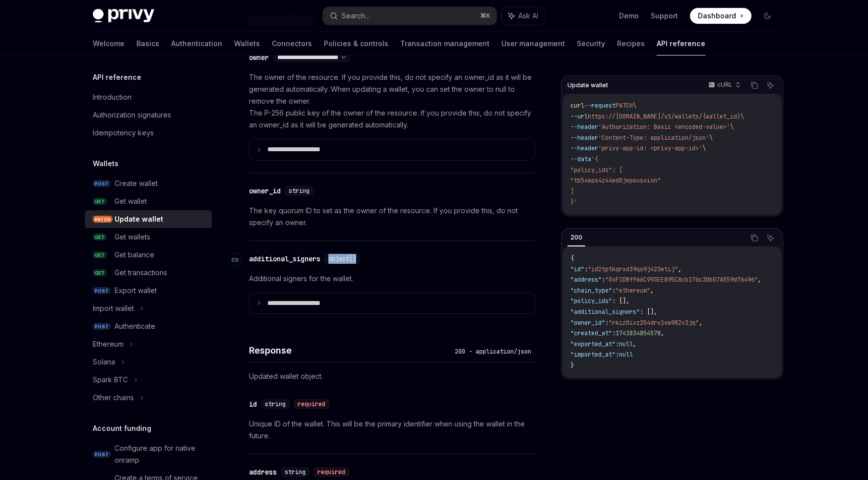 This screenshot has width=868, height=480. What do you see at coordinates (132, 115) in the screenshot?
I see `div: Authorization signatures` at bounding box center [132, 115].